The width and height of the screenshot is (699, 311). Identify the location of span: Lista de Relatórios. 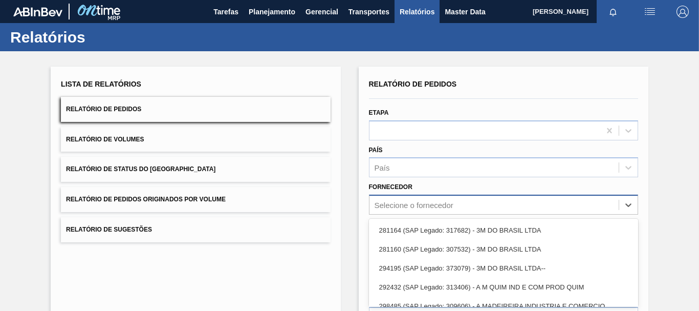
(101, 84).